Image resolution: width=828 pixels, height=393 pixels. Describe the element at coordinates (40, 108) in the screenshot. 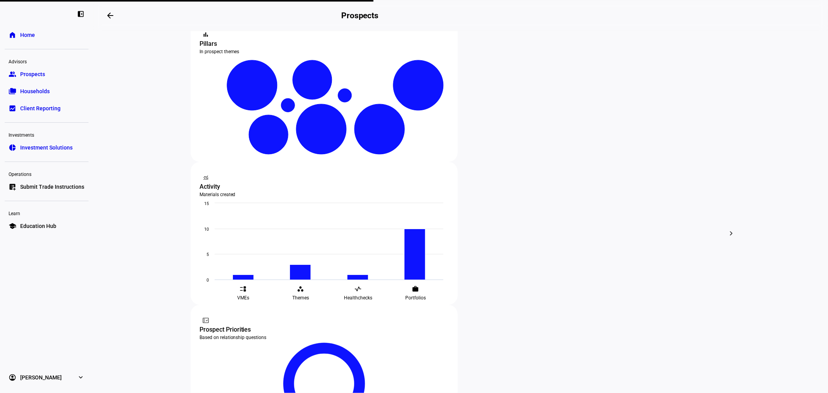

I see `span: Client Reporting` at that location.